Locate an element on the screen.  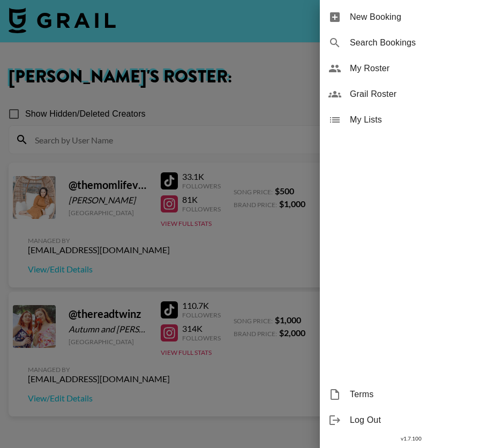
span: Log Out is located at coordinates (422, 420).